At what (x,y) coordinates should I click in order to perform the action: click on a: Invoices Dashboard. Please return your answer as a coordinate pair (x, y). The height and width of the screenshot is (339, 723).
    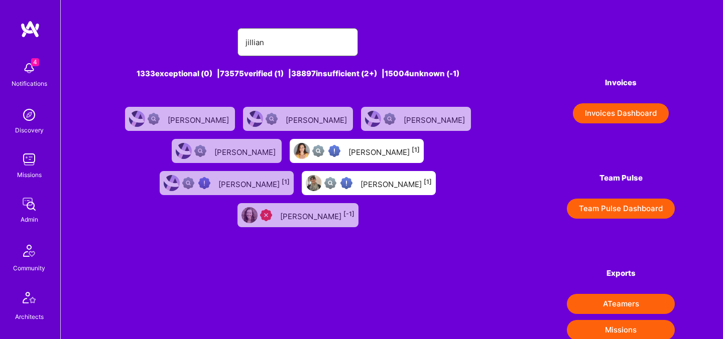
    Looking at the image, I should click on (621, 113).